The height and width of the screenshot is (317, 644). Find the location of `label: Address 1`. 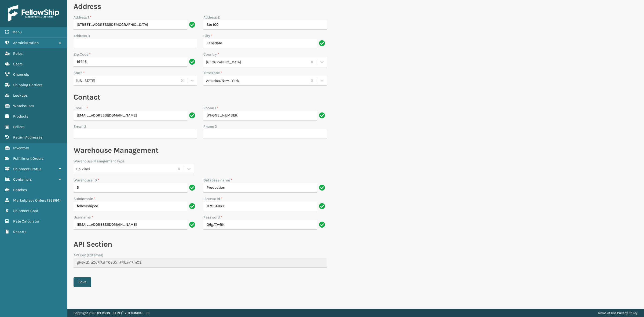

label: Address 1 is located at coordinates (82, 17).